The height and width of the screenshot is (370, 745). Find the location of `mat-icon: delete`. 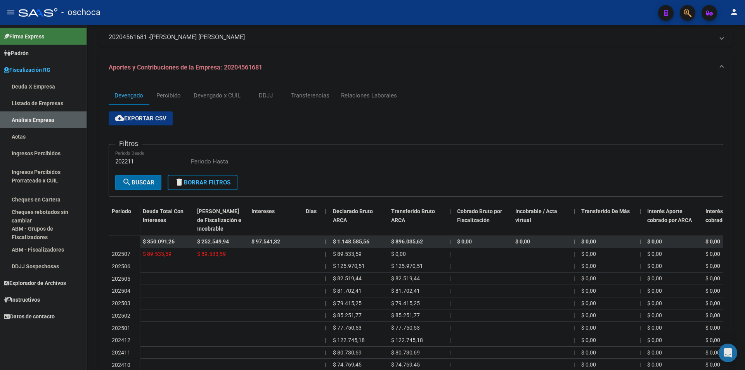

mat-icon: delete is located at coordinates (179, 182).